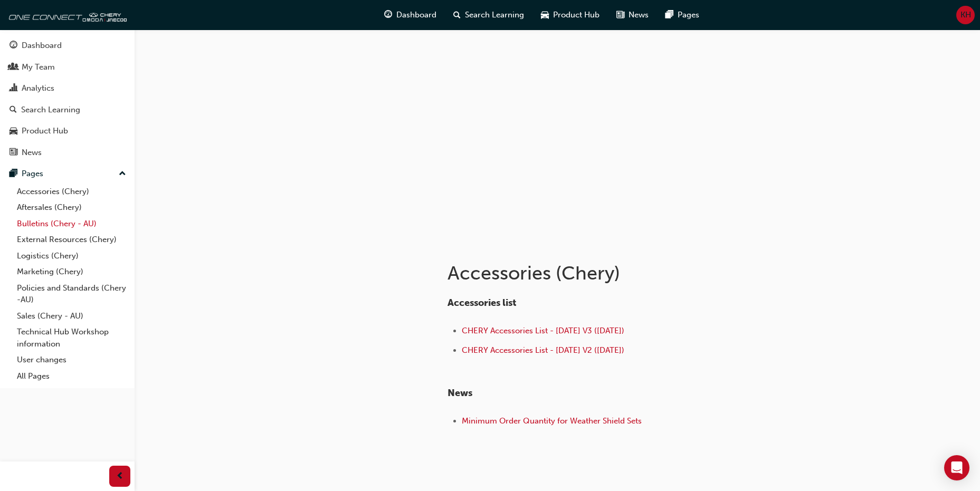 The image size is (980, 491). What do you see at coordinates (576, 15) in the screenshot?
I see `span: Product Hub` at bounding box center [576, 15].